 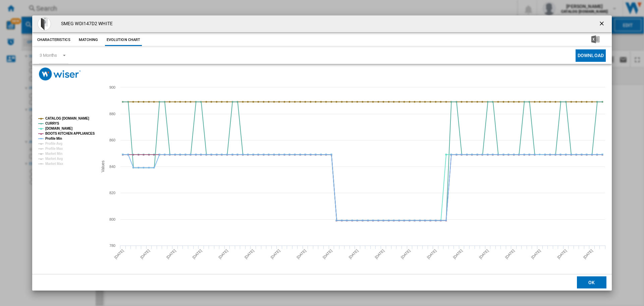 What do you see at coordinates (60, 74) in the screenshot?
I see `img: logo_wiser_300x94.png` at bounding box center [60, 74].